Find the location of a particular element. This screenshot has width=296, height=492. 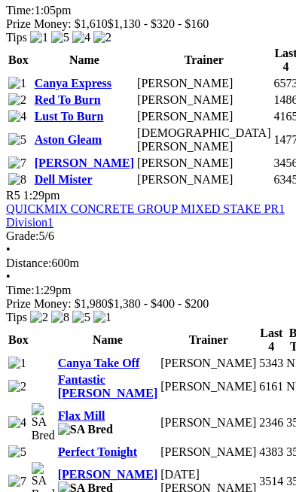

a: Canya Express is located at coordinates (73, 83).